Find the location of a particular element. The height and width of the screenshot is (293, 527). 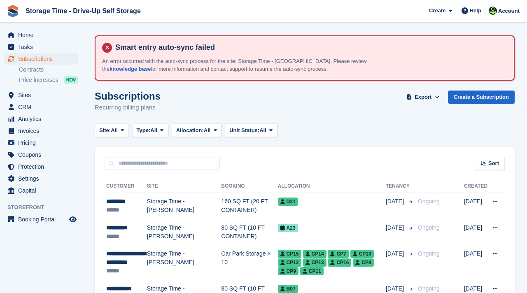

span: Price increases is located at coordinates (39, 80).